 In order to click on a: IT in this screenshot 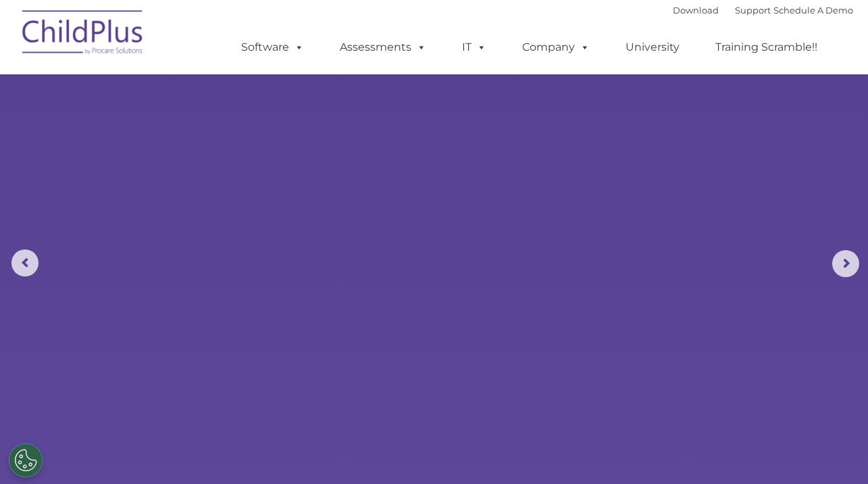, I will do `click(474, 47)`.